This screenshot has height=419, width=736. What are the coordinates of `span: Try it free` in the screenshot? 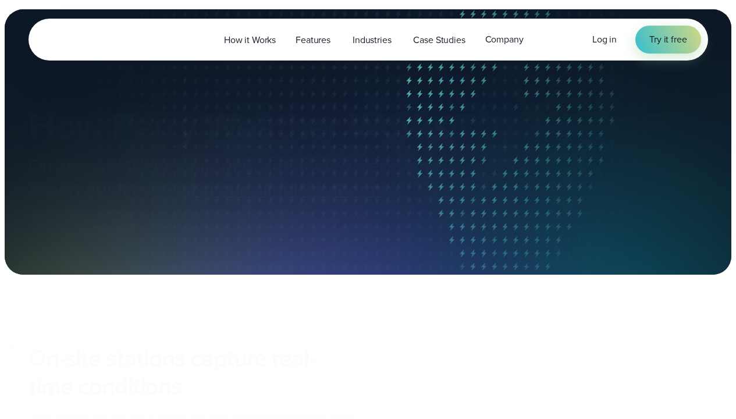 It's located at (667, 40).